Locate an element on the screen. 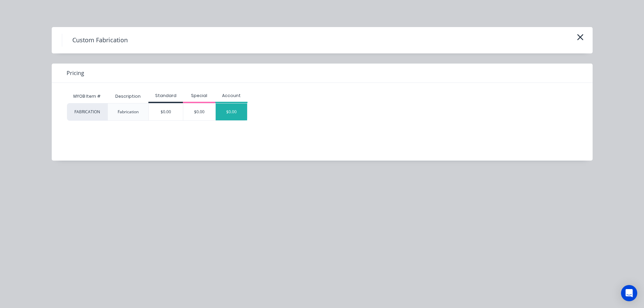 This screenshot has height=308, width=644. div: Open Intercom Messenger is located at coordinates (629, 294).